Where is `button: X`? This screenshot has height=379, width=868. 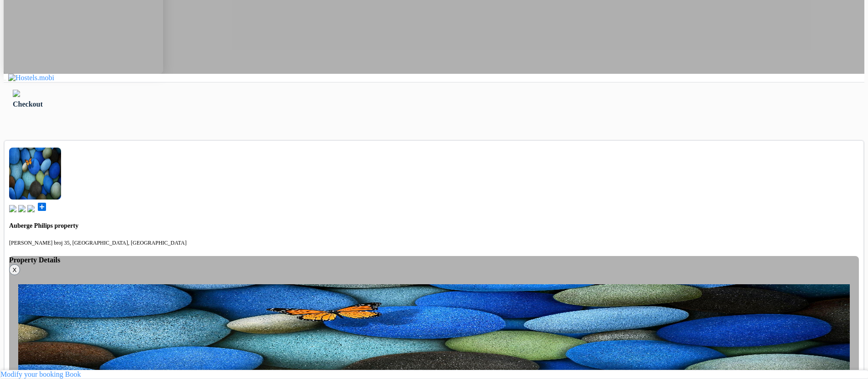 button: X is located at coordinates (15, 270).